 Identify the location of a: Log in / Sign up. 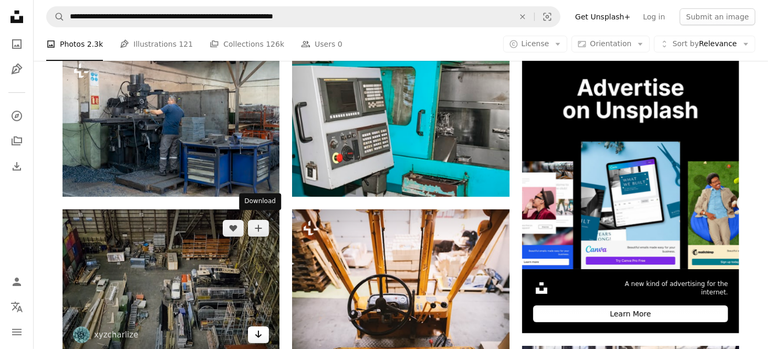
(17, 282).